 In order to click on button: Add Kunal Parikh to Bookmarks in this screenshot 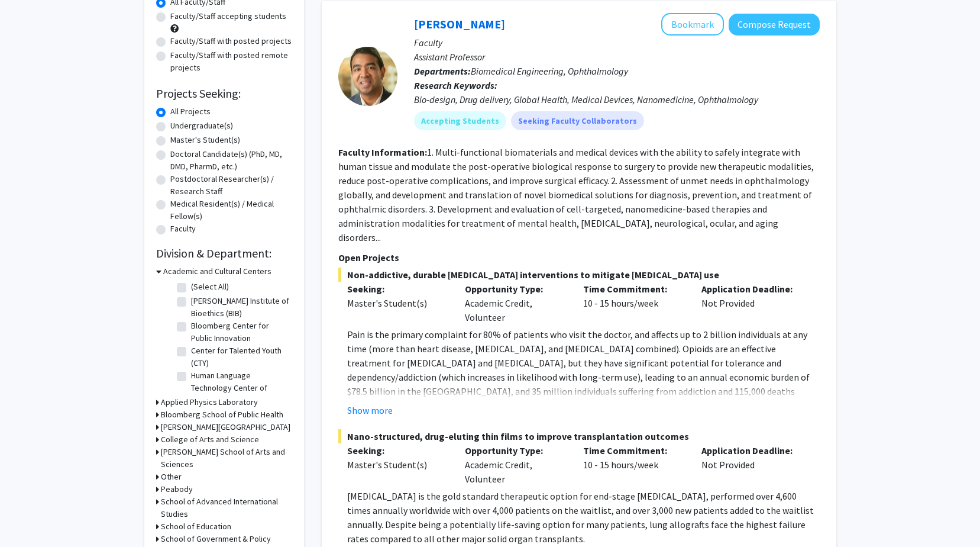, I will do `click(692, 24)`.